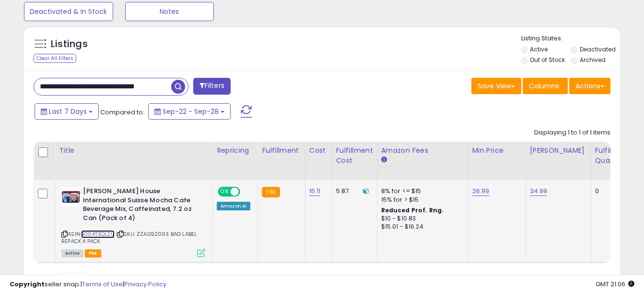  Describe the element at coordinates (610, 191) in the screenshot. I see `div: 0` at that location.